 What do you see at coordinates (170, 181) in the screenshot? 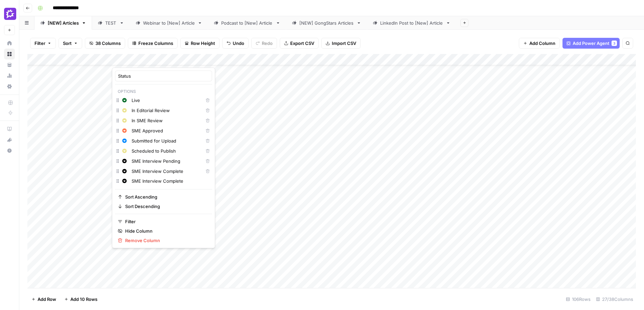
I see `input: Add Option` at bounding box center [170, 181].